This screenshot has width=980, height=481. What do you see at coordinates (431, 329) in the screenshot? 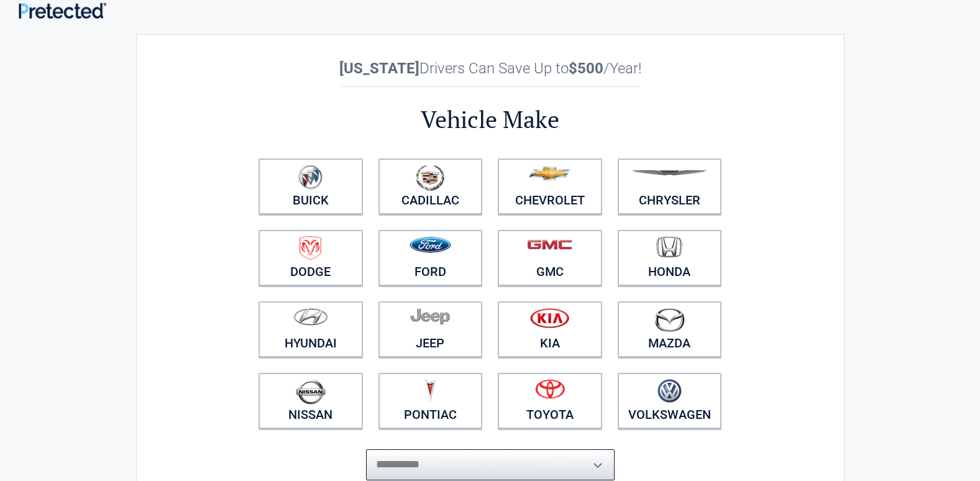
I see `a: Jeep` at bounding box center [431, 329].